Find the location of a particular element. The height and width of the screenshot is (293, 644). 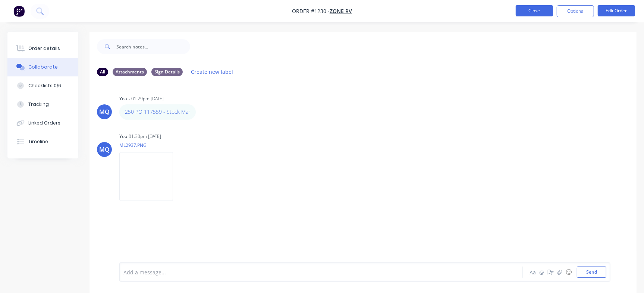

button: Close is located at coordinates (534, 11).